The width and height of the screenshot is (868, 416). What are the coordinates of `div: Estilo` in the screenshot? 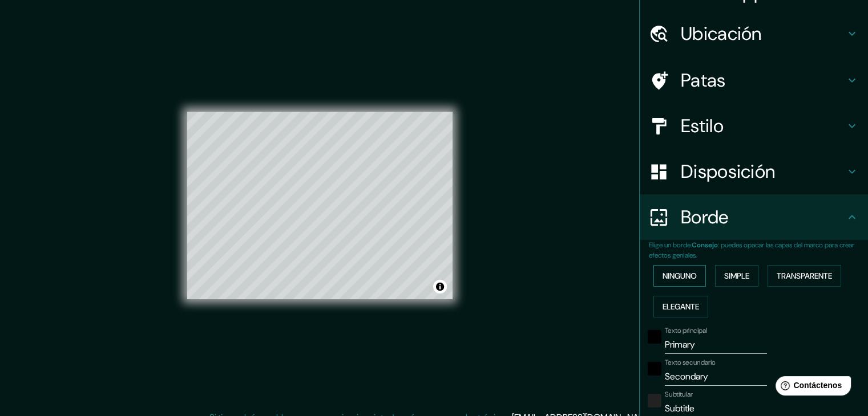 It's located at (754, 126).